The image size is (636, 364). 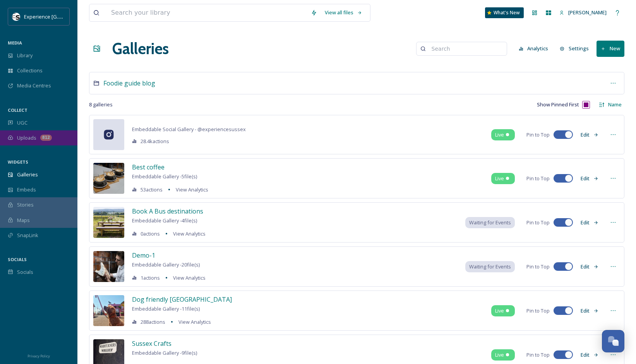 What do you see at coordinates (576, 49) in the screenshot?
I see `a: Settings` at bounding box center [576, 49].